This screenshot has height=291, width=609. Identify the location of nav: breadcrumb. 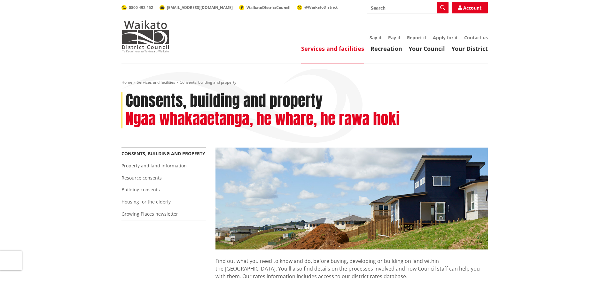
(305, 83).